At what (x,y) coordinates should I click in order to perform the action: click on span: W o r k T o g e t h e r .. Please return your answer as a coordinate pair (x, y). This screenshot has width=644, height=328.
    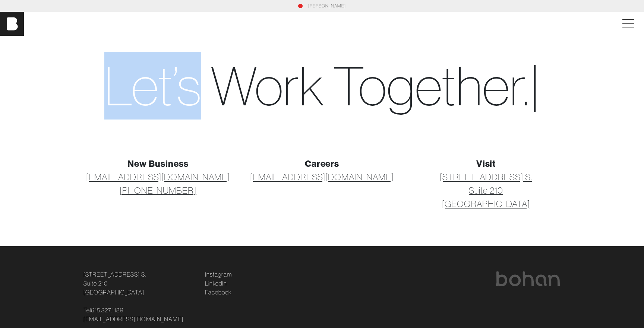
    Looking at the image, I should click on (370, 85).